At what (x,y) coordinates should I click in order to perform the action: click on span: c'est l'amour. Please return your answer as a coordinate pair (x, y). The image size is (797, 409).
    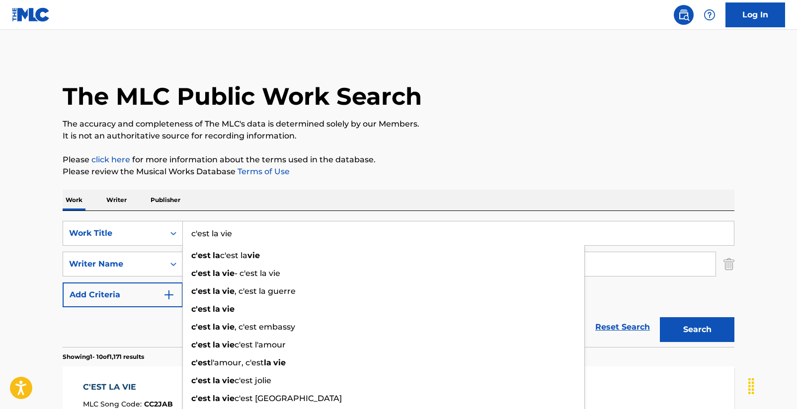
    Looking at the image, I should click on (260, 345).